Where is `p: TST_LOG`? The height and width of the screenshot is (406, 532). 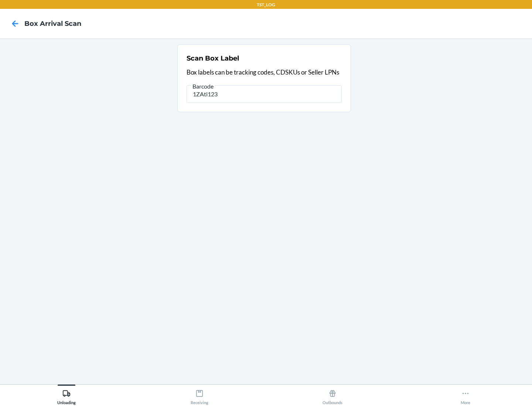 p: TST_LOG is located at coordinates (266, 5).